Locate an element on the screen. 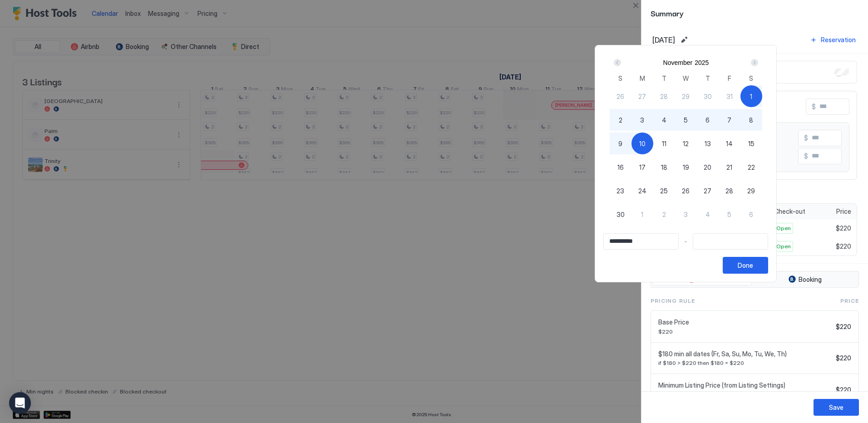 The image size is (868, 423). button: 21 is located at coordinates (730, 167).